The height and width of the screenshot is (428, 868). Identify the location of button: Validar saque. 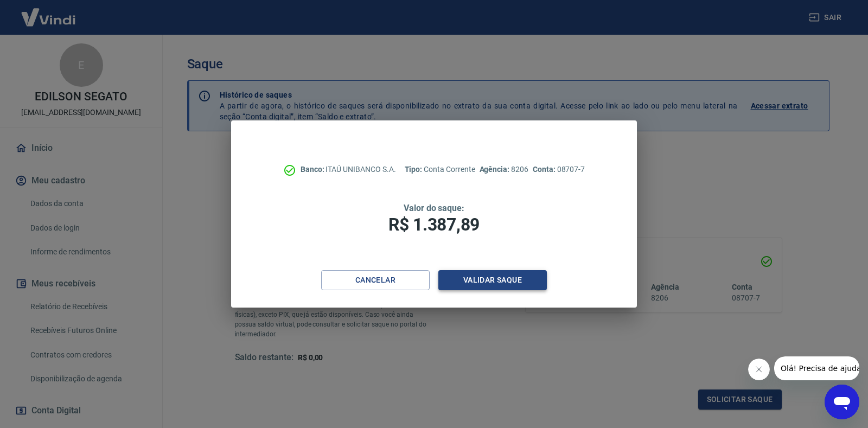
(492, 280).